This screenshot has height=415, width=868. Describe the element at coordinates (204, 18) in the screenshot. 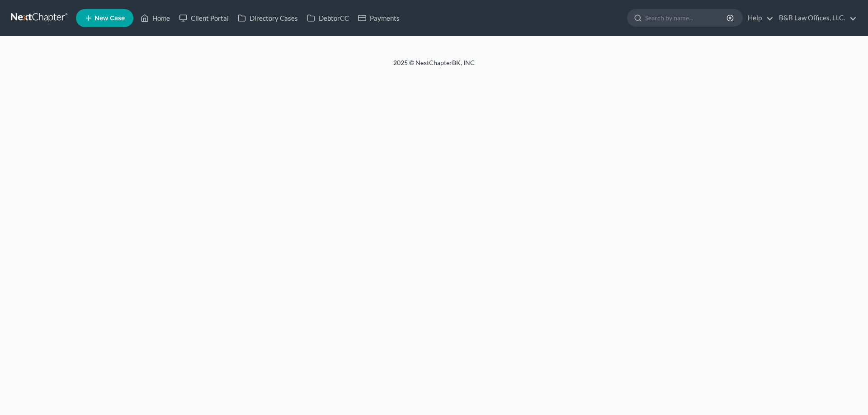

I see `a: Client Portal` at that location.